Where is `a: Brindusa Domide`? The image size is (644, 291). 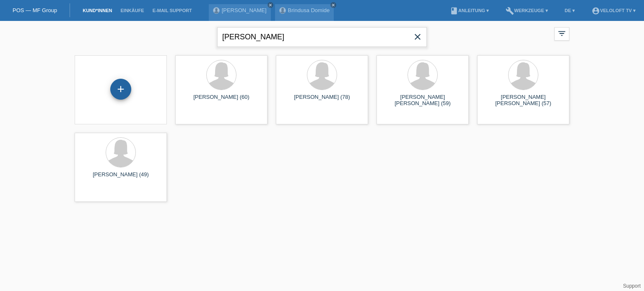 a: Brindusa Domide is located at coordinates (309, 10).